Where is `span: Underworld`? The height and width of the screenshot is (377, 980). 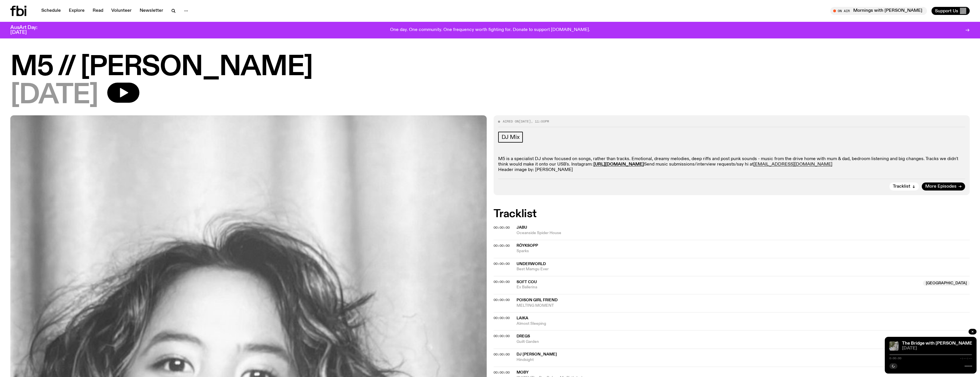 span: Underworld is located at coordinates (531, 264).